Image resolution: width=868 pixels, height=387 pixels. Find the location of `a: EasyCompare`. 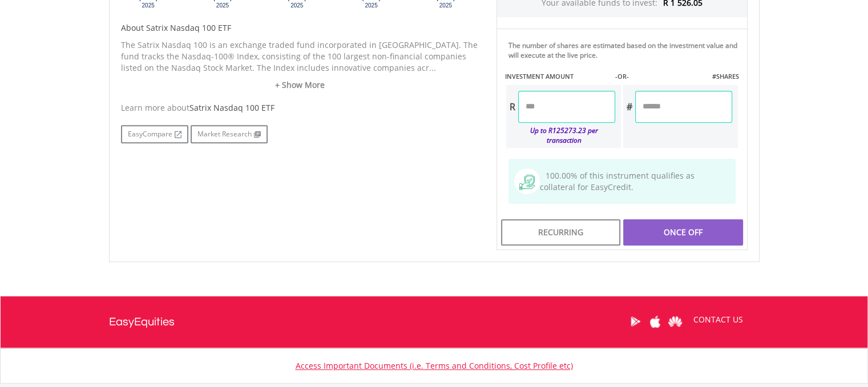

a: EasyCompare is located at coordinates (155, 134).